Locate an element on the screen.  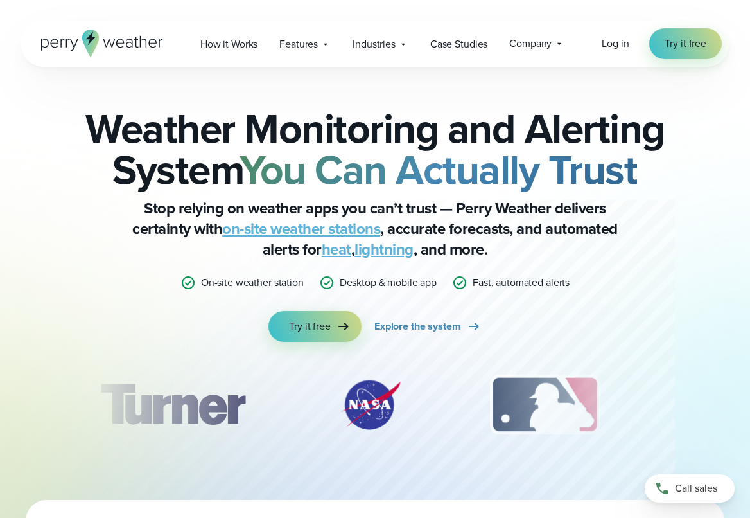
p: Fast, automated alerts is located at coordinates (521, 283).